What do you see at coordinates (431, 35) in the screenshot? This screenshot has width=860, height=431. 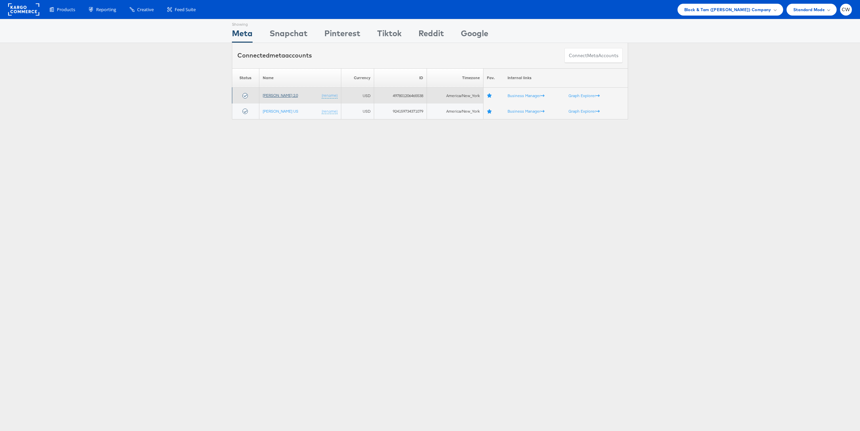 I see `div: Reddit` at bounding box center [431, 35].